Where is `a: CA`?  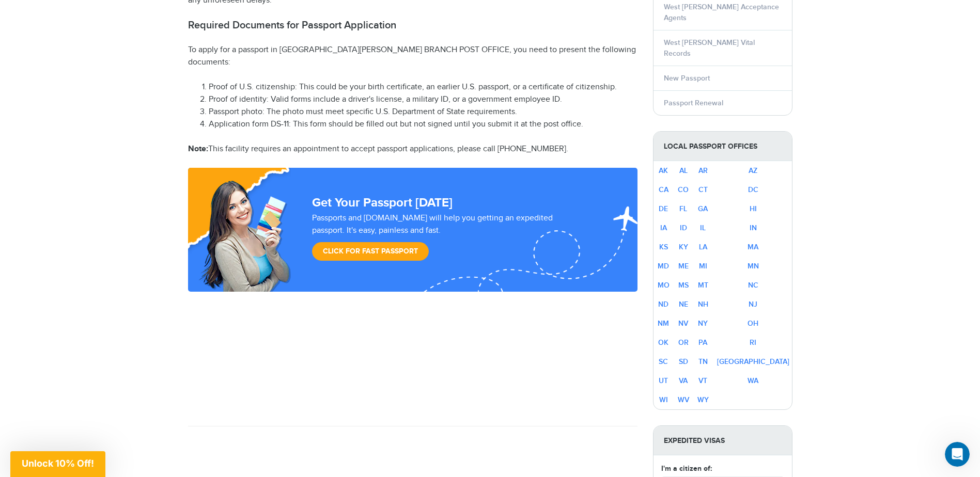 a: CA is located at coordinates (663, 190).